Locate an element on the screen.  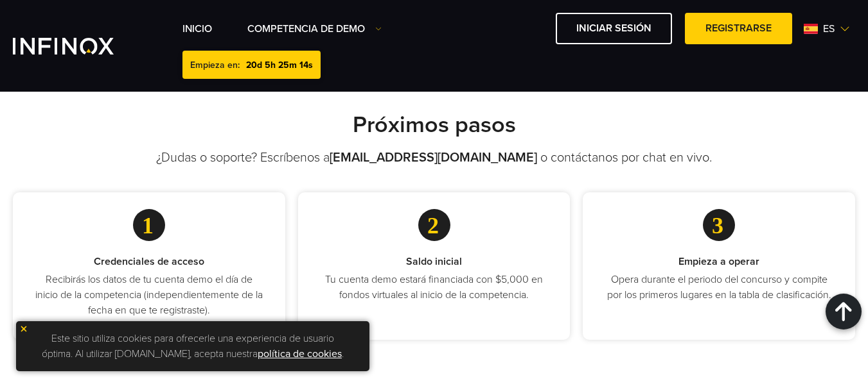
a: Competencia de Demo is located at coordinates (314, 29).